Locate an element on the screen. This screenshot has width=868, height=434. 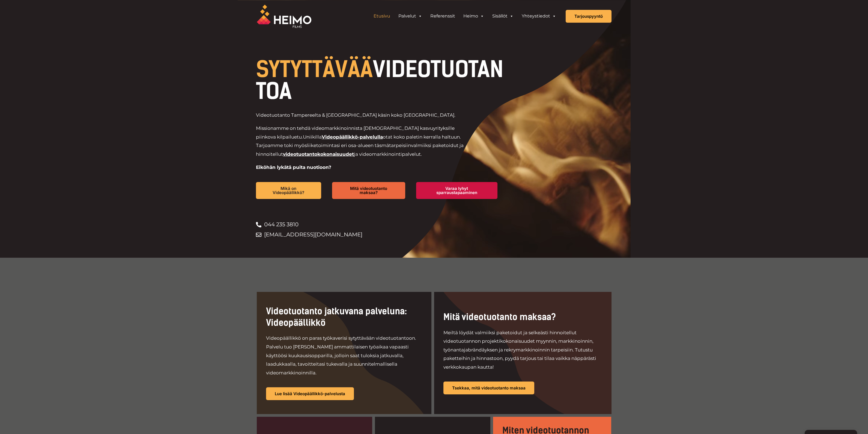
span: 044 235 3810 is located at coordinates (280, 225).